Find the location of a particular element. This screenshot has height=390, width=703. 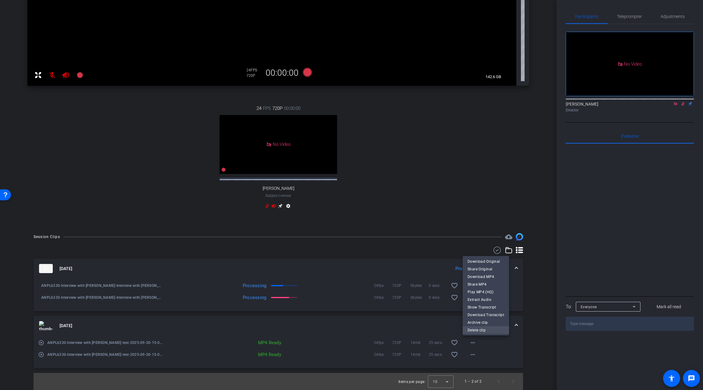

span: Share Original is located at coordinates (486, 269).